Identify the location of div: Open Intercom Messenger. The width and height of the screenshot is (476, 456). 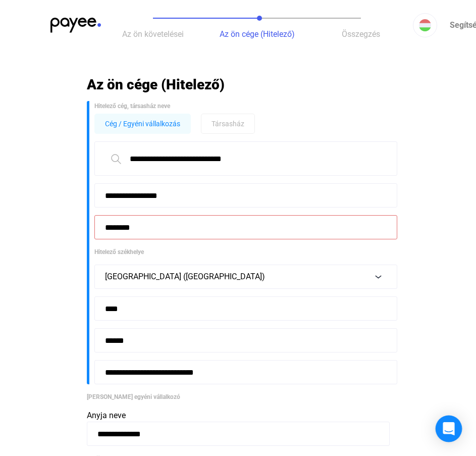
(449, 429).